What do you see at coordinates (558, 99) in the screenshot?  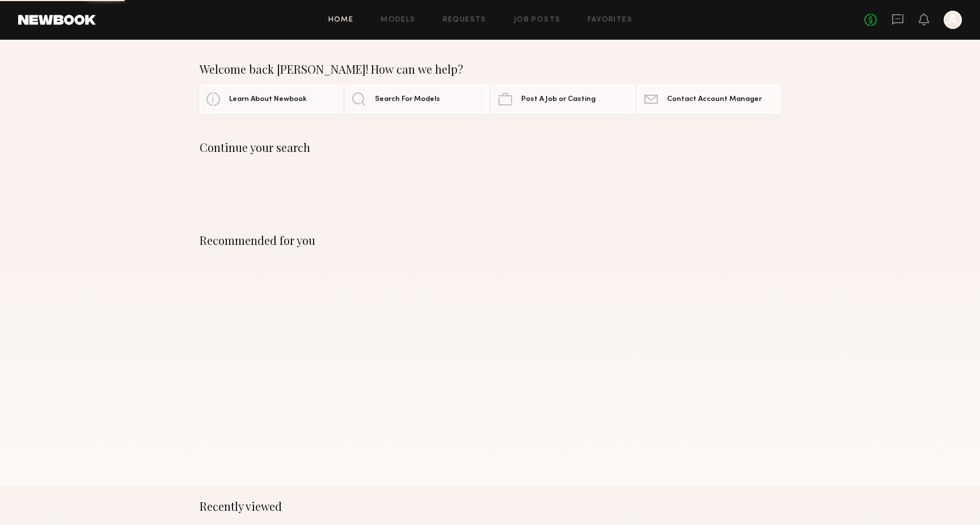 I see `span: Post A Job or Casting` at bounding box center [558, 99].